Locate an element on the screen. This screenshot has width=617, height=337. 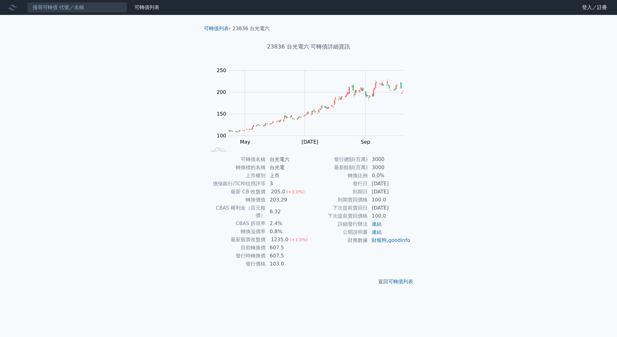
td: 最新 CB 收盤價 is located at coordinates (236, 192).